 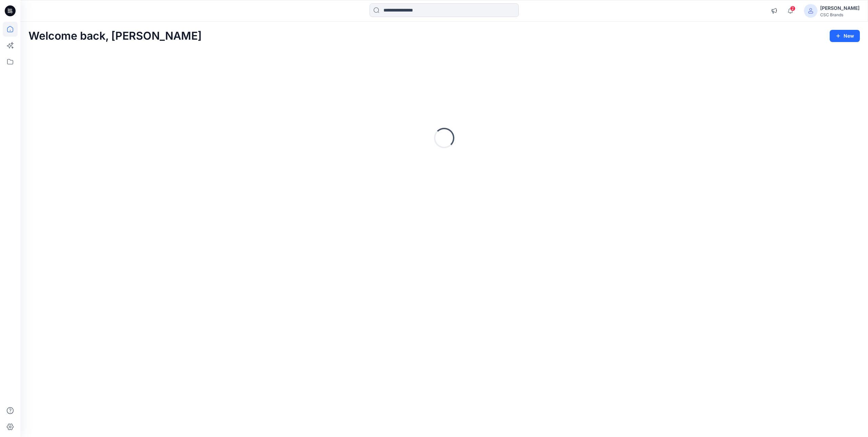 What do you see at coordinates (811, 11) in the screenshot?
I see `svg: avatar` at bounding box center [811, 11].